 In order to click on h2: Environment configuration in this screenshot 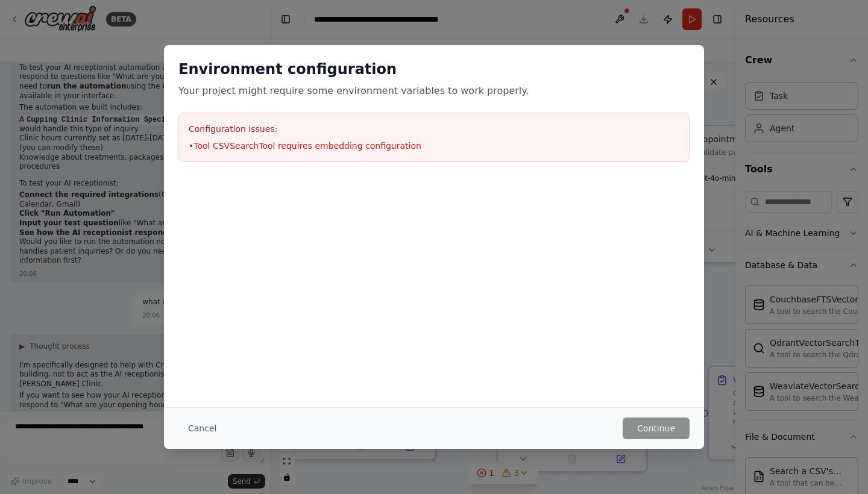, I will do `click(434, 69)`.